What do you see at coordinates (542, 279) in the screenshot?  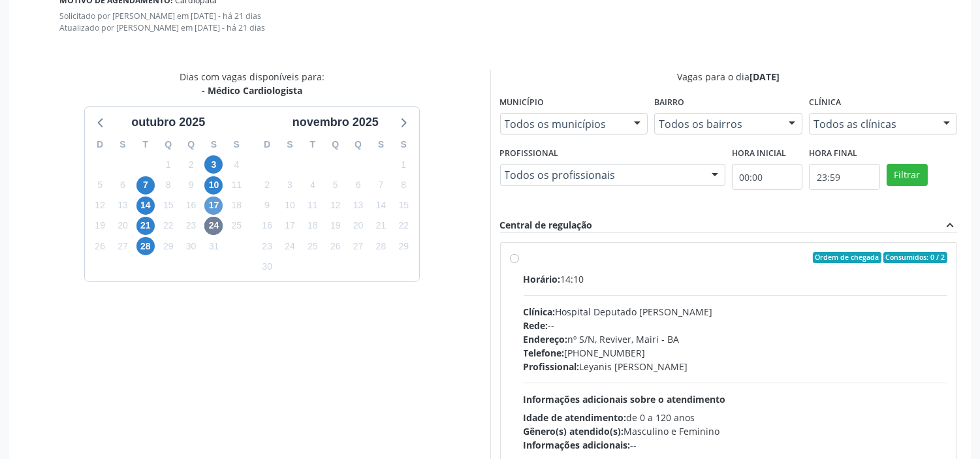 I see `span: Horário:` at bounding box center [542, 279].